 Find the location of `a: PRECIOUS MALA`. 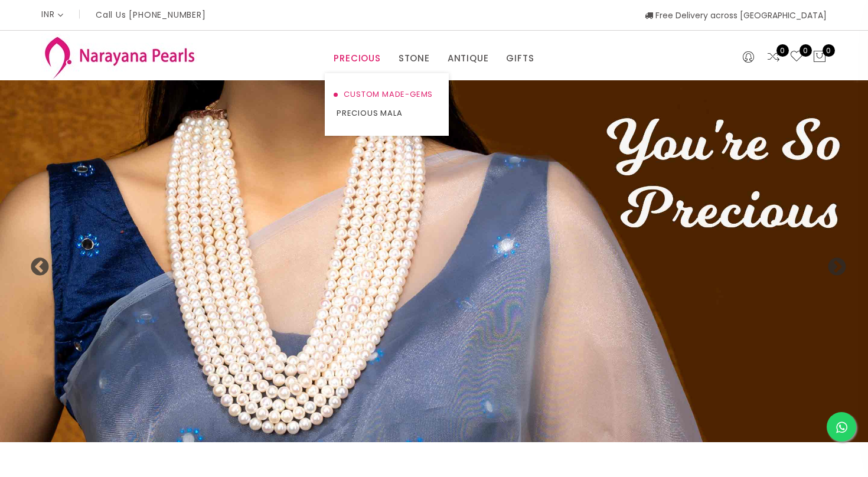

a: PRECIOUS MALA is located at coordinates (387, 113).